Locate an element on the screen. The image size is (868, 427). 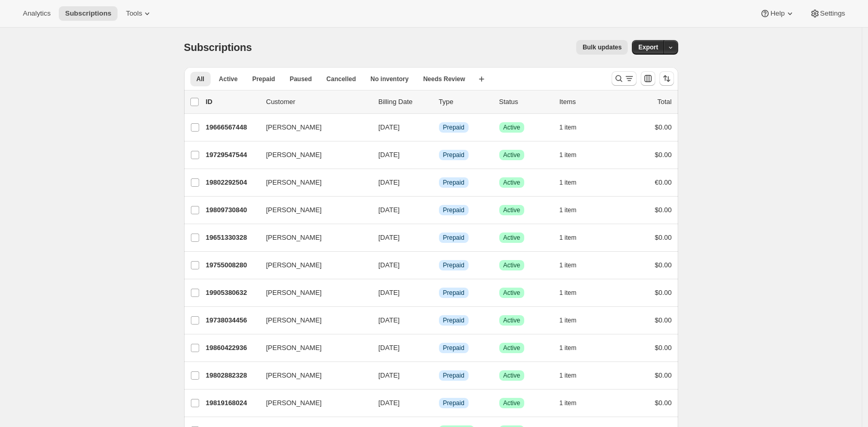
button: Search and filter results is located at coordinates (624, 79).